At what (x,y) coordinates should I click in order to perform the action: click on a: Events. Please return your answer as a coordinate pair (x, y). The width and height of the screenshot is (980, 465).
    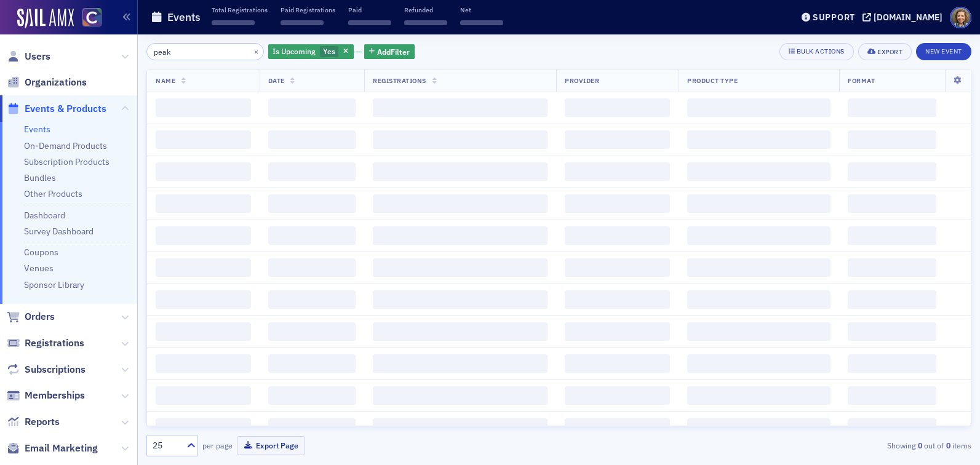
    Looking at the image, I should click on (37, 129).